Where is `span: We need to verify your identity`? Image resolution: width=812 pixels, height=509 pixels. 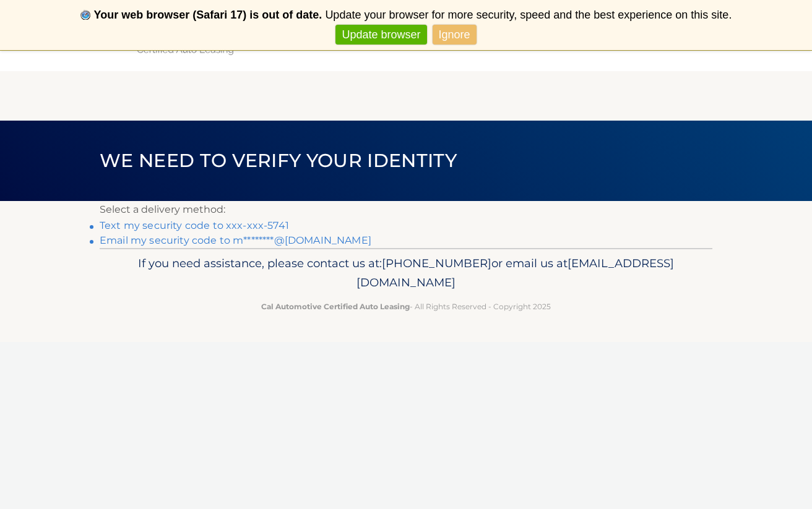
span: We need to verify your identity is located at coordinates (278, 160).